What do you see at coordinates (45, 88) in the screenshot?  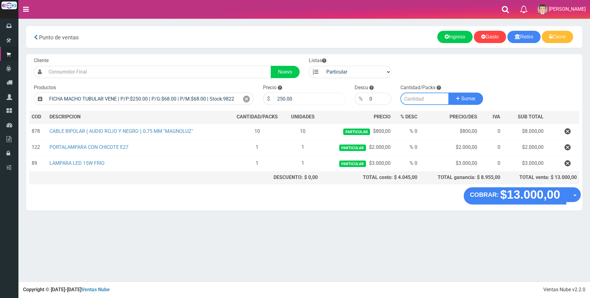 I see `label: Productos` at bounding box center [45, 88].